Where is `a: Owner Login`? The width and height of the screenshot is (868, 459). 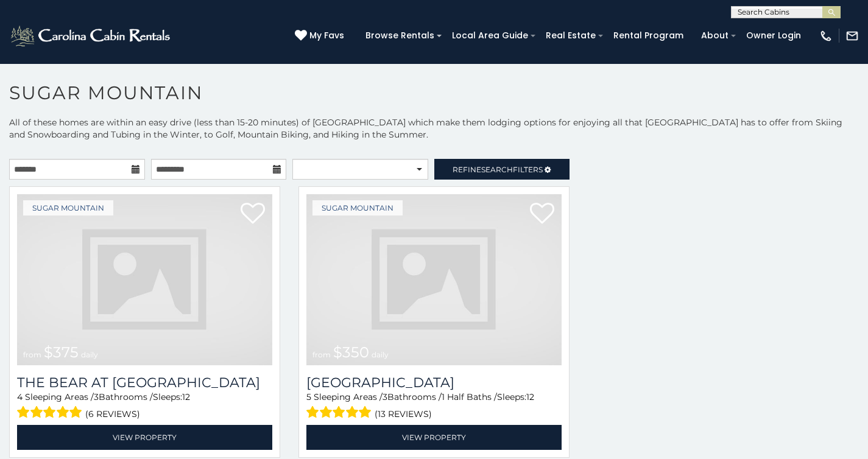 a: Owner Login is located at coordinates (774, 35).